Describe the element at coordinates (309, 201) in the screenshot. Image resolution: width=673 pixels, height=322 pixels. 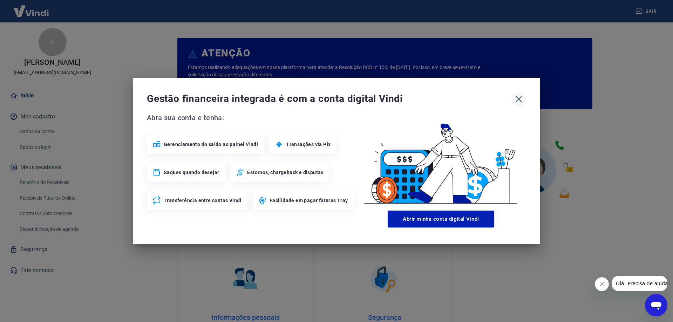
I see `span: Facilidade em pagar faturas Tray` at that location.